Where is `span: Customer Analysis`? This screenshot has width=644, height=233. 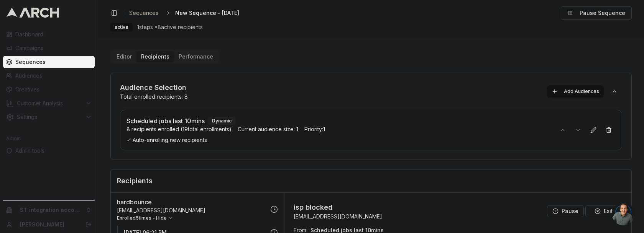
span: Customer Analysis is located at coordinates (49, 103).